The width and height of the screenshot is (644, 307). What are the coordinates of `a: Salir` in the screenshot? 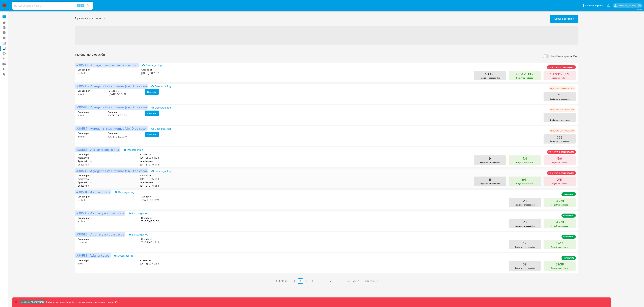 It's located at (640, 5).